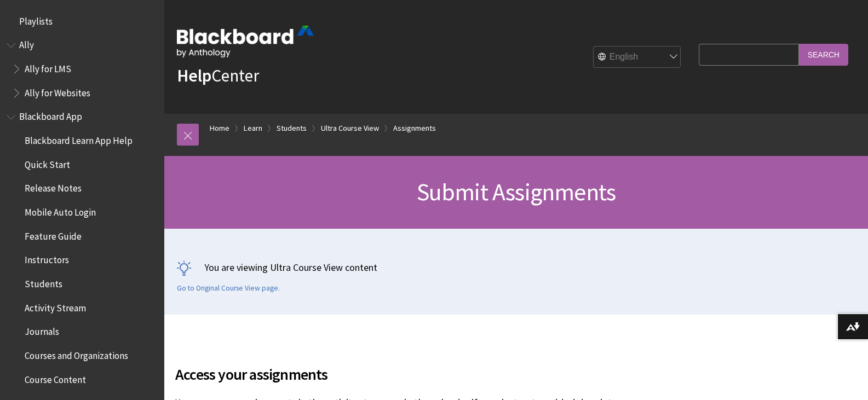  Describe the element at coordinates (824, 54) in the screenshot. I see `input: Search` at that location.